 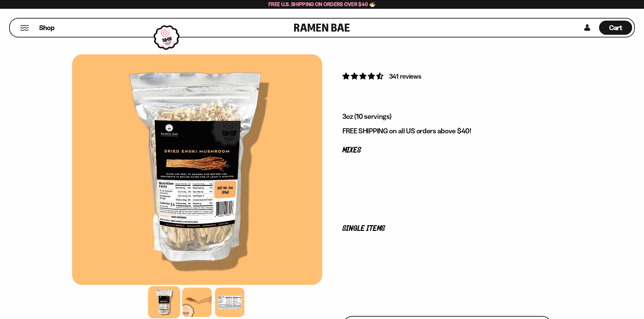 What do you see at coordinates (447, 150) in the screenshot?
I see `p: Mixes` at bounding box center [447, 150].